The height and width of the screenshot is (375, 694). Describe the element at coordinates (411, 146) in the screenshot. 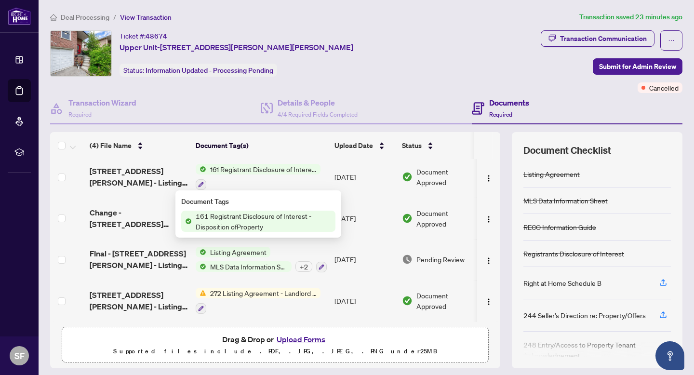

I see `span: Status` at that location.